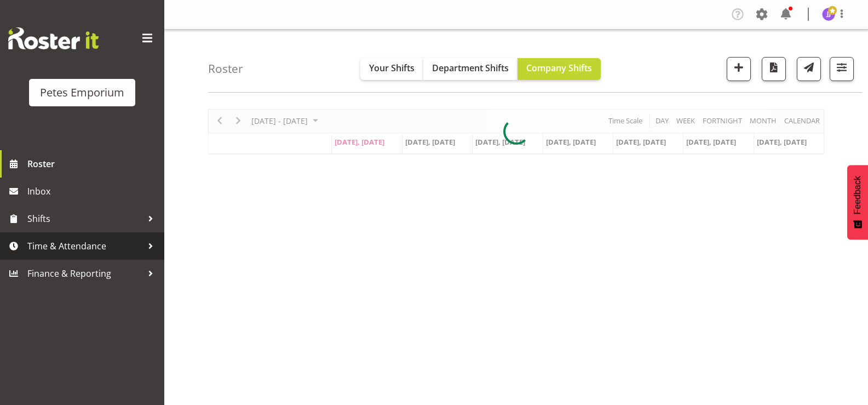  What do you see at coordinates (471, 68) in the screenshot?
I see `span: Department Shifts` at bounding box center [471, 68].